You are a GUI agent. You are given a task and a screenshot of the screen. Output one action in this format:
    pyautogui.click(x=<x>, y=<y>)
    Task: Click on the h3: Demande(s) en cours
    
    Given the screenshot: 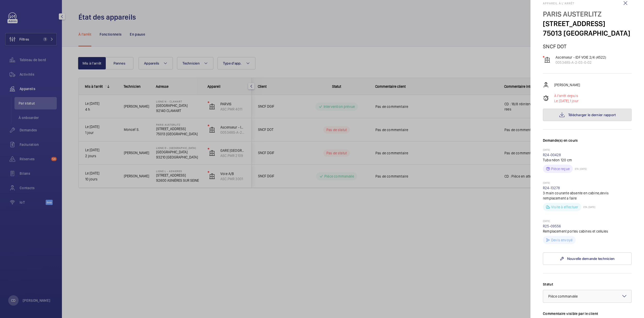 What is the action you would take?
    pyautogui.click(x=587, y=143)
    